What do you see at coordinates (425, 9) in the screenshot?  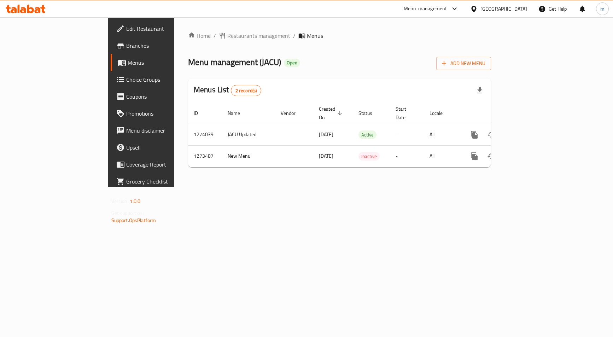 I see `div: Menu-management` at bounding box center [425, 9].